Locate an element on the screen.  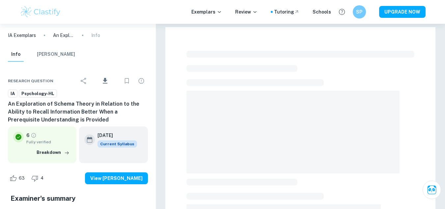
h6: An Exploration of Schema Theory in Relation to the Ability to Recall Information Better When a Pr... is located at coordinates (78, 112).